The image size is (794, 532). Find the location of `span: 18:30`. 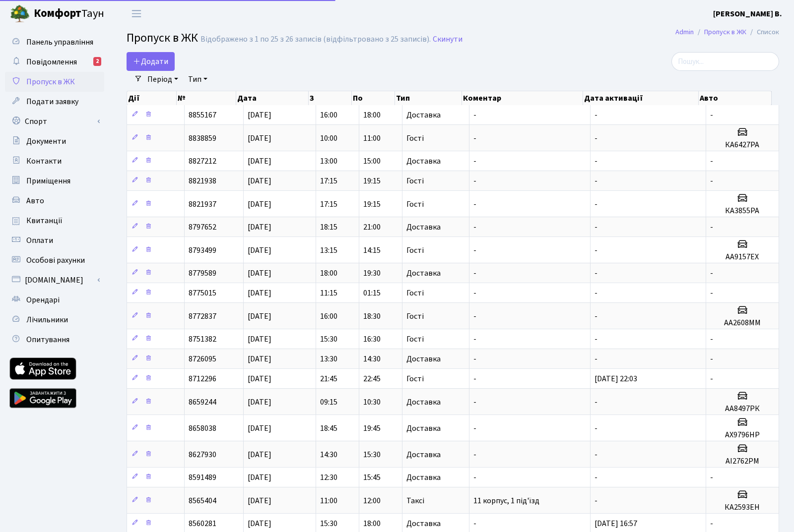

span: 18:30 is located at coordinates (371, 316).